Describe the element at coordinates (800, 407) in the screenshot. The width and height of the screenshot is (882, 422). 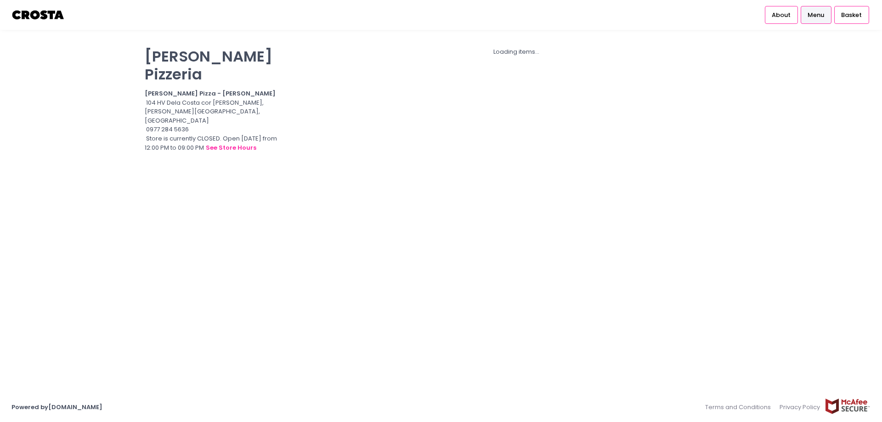
I see `a: Privacy Policy` at that location.